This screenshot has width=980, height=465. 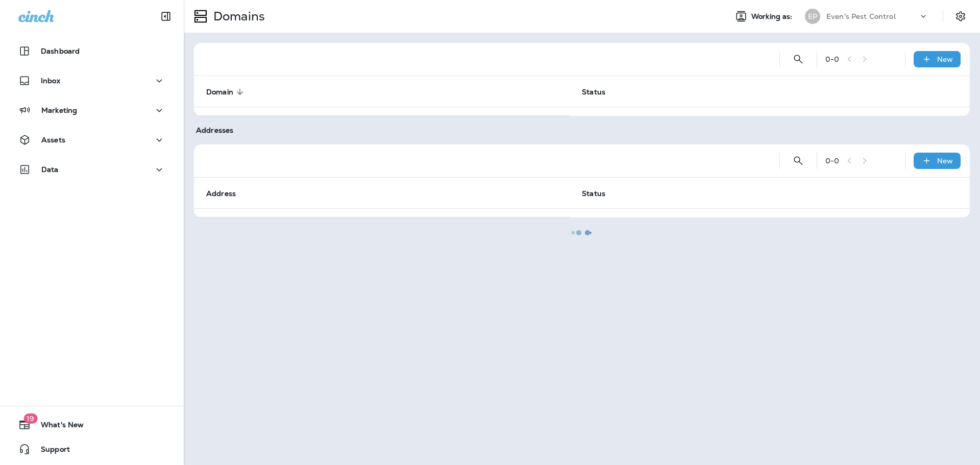 I want to click on button: Inbox, so click(x=92, y=80).